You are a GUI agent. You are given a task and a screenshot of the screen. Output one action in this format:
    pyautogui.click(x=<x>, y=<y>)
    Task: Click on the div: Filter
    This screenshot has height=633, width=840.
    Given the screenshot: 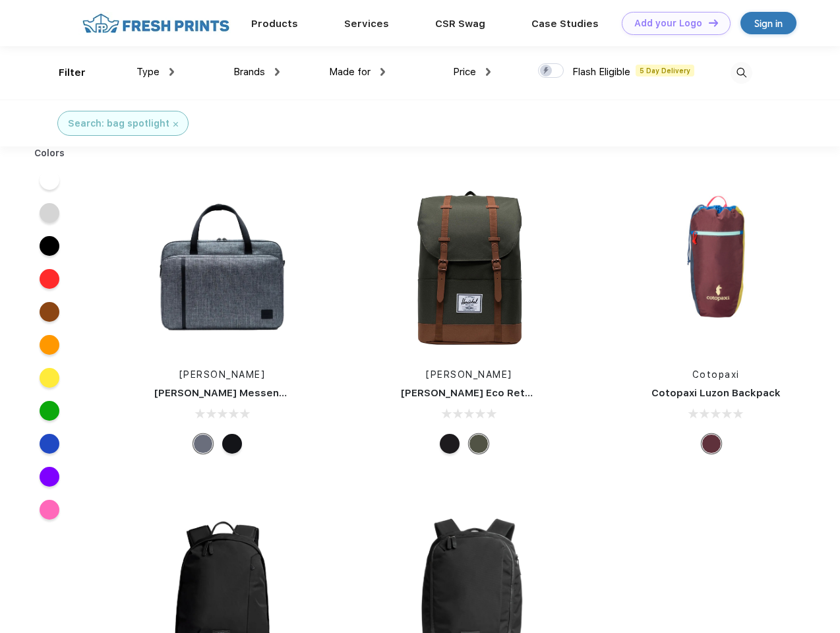 What is the action you would take?
    pyautogui.click(x=72, y=72)
    